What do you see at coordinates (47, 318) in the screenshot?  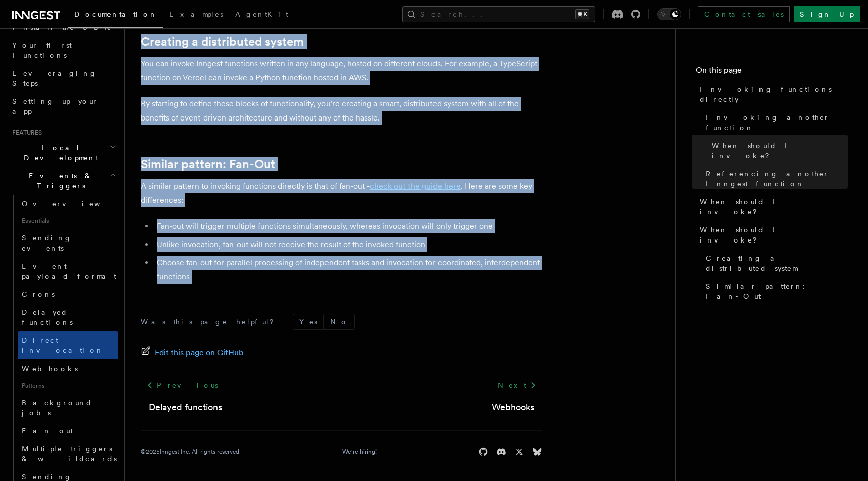 I see `span: Delayed functions` at bounding box center [47, 318].